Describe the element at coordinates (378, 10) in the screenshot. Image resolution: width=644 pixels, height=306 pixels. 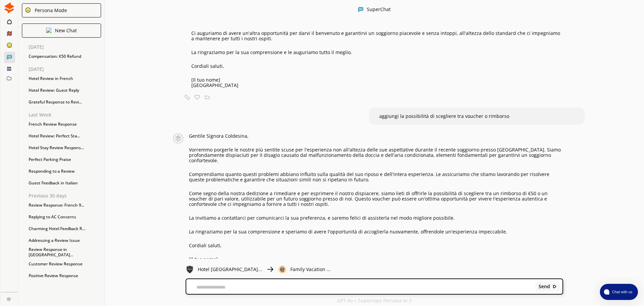
I see `div: SuperChat` at that location.